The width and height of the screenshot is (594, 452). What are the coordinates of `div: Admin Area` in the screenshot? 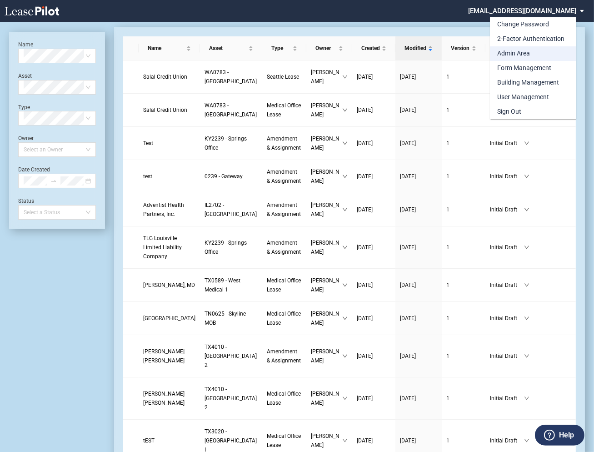 It's located at (513, 54).